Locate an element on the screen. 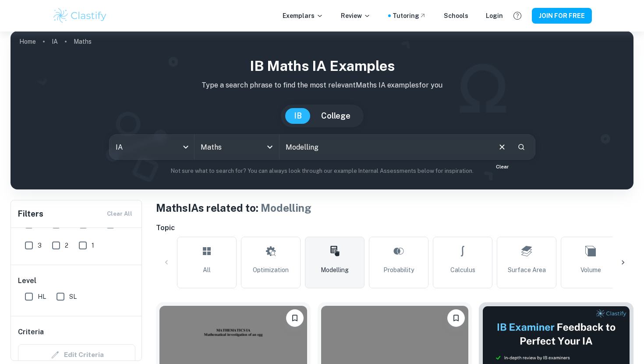  span: Calculus is located at coordinates (463, 270).